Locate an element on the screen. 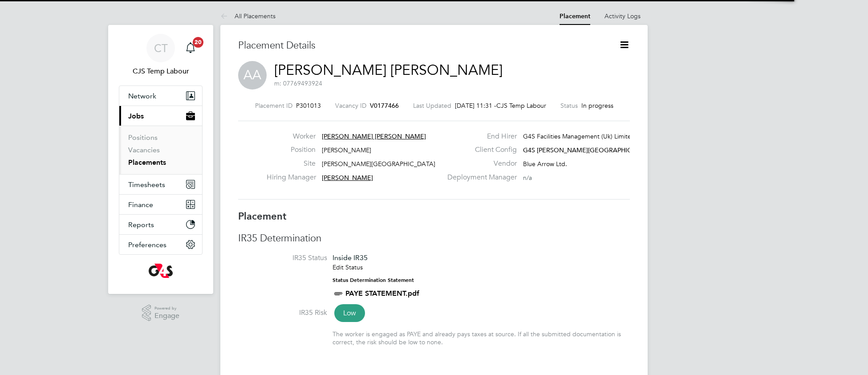 The image size is (868, 375). label: Placement ID is located at coordinates (274, 105).